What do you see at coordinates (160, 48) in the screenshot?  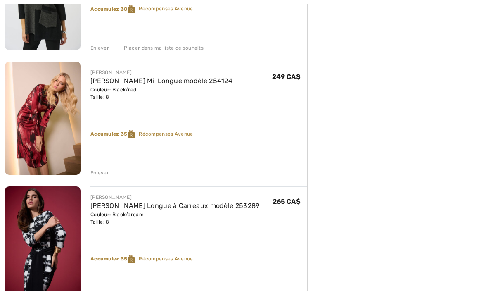 I see `div: Placer dans ma liste de souhaits` at bounding box center [160, 48].